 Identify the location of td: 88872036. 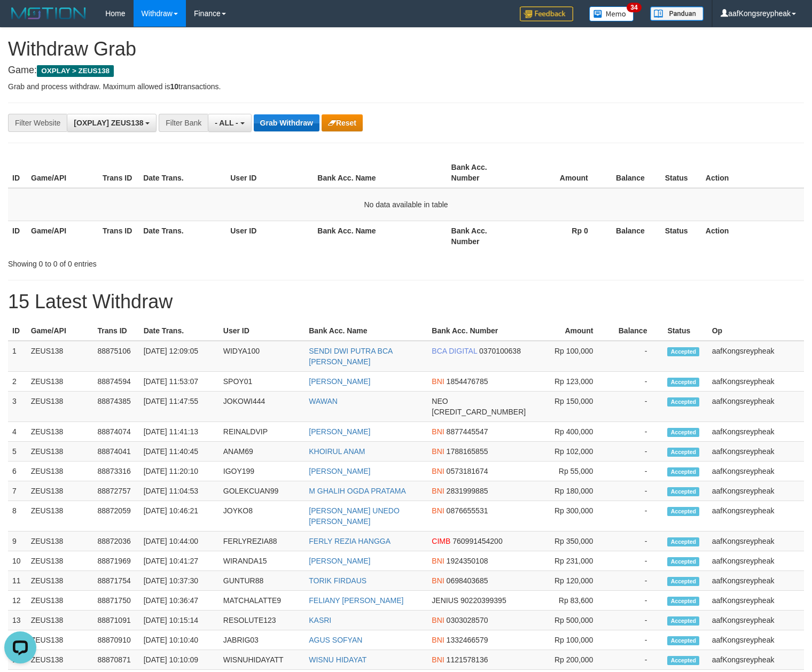
(116, 541).